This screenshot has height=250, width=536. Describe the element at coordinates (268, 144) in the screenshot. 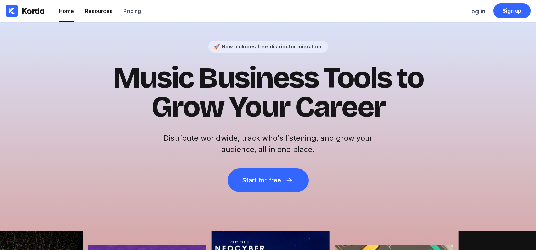

I see `h2: Distribute worldwide, track who's listening, and grow your audience, all in one place.` at that location.